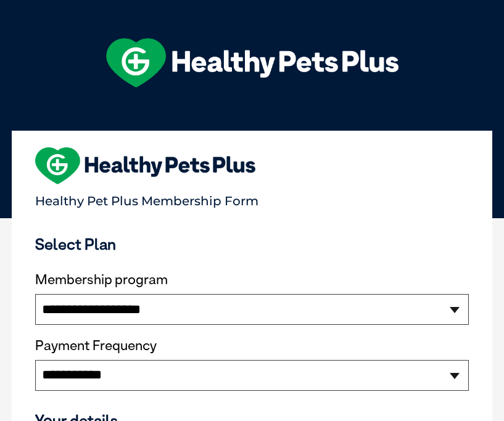 The height and width of the screenshot is (421, 504). Describe the element at coordinates (251, 244) in the screenshot. I see `h3: Select Plan` at that location.